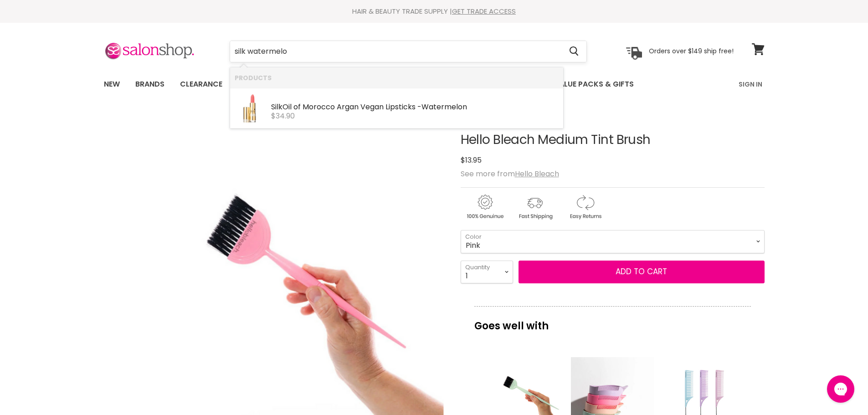 The height and width of the screenshot is (415, 868). What do you see at coordinates (691, 51) in the screenshot?
I see `p: Orders over $149 ship free!` at bounding box center [691, 51].